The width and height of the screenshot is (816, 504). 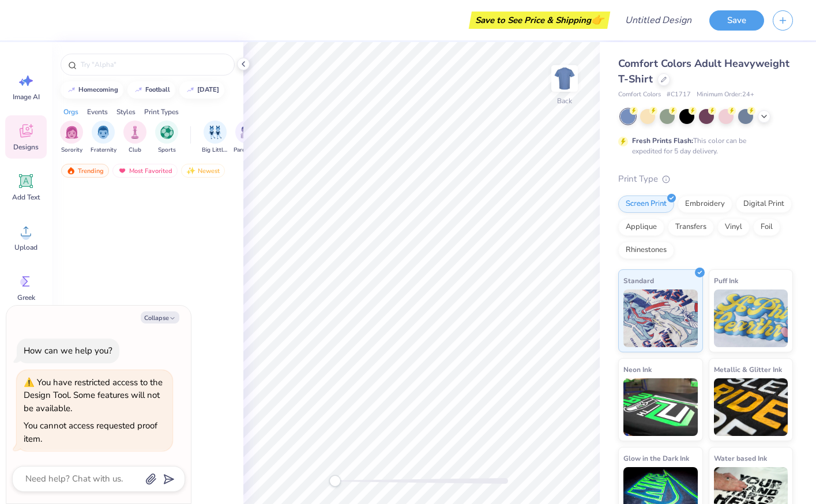 What do you see at coordinates (103, 132) in the screenshot?
I see `img: Fraternity Image` at bounding box center [103, 132].